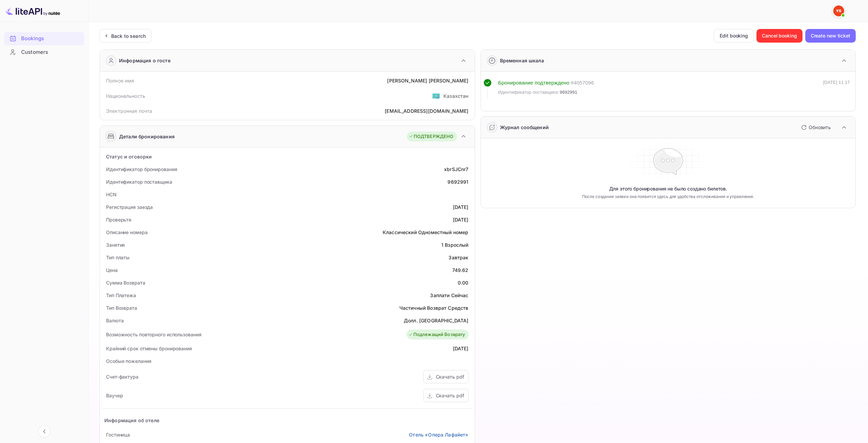  What do you see at coordinates (534, 83) in the screenshot?
I see `div: Бронирование подтверждено` at bounding box center [534, 83].